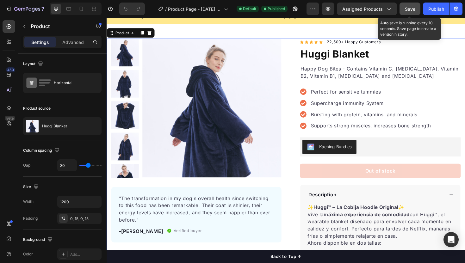 The image size is (465, 263). What do you see at coordinates (16, 16) in the screenshot?
I see `div: Product` at bounding box center [16, 16].